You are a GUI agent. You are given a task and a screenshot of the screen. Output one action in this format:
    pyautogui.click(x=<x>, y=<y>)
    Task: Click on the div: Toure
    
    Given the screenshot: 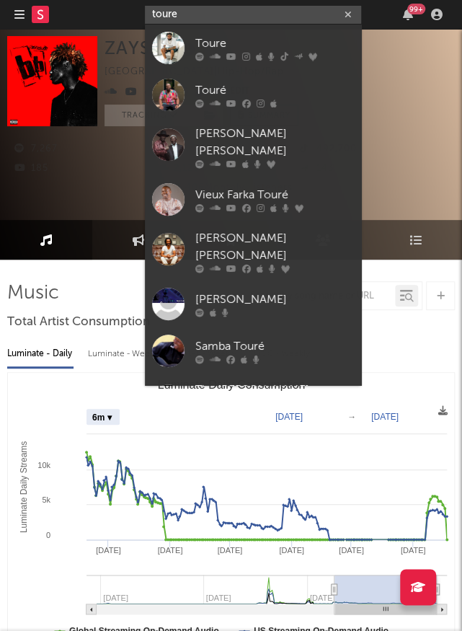 What is the action you would take?
    pyautogui.click(x=275, y=43)
    